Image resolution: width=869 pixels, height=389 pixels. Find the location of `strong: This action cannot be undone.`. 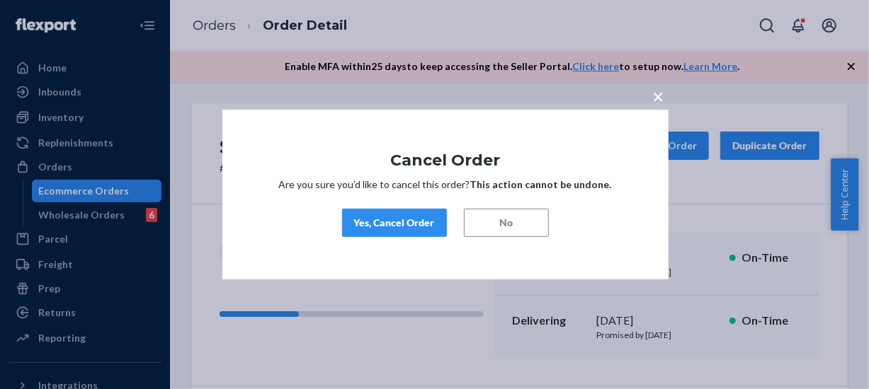

strong: This action cannot be undone. is located at coordinates (541, 184).